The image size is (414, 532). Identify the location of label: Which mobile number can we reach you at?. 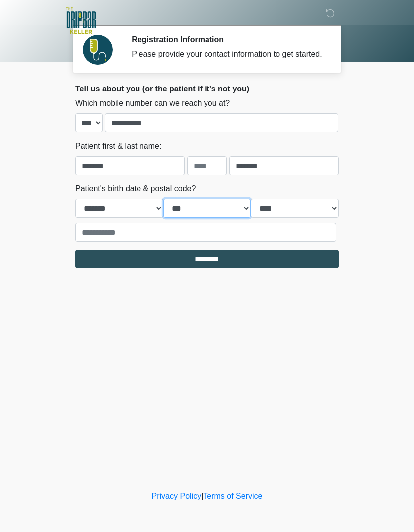
(153, 103).